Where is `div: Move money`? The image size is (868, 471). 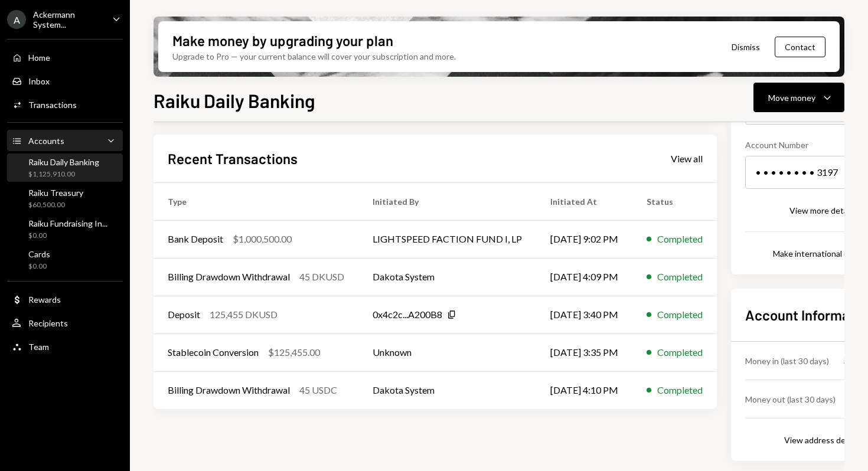 div: Move money is located at coordinates (792, 97).